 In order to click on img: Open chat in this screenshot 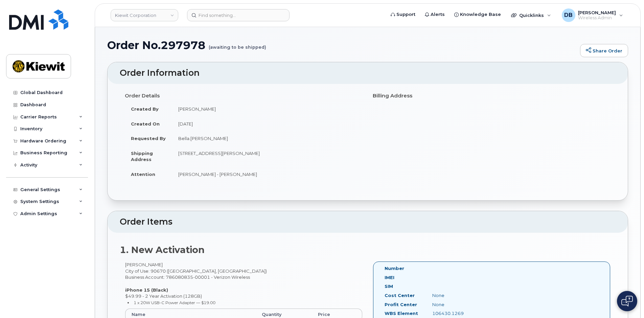, I will do `click(627, 301)`.